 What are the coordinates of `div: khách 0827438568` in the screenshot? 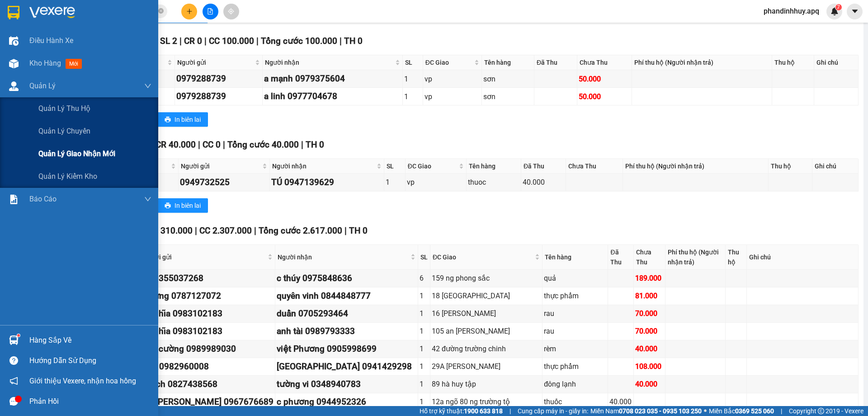 It's located at (208, 384).